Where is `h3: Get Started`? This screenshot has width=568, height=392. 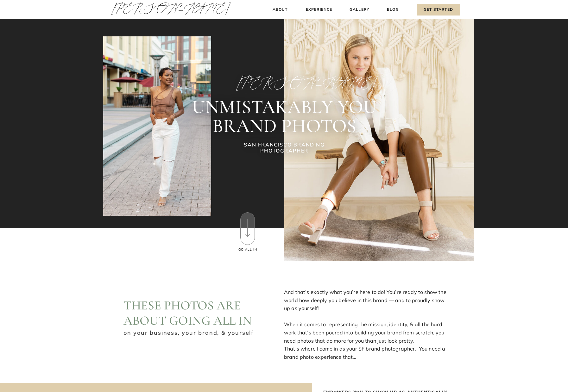
h3: Get Started is located at coordinates (439, 9).